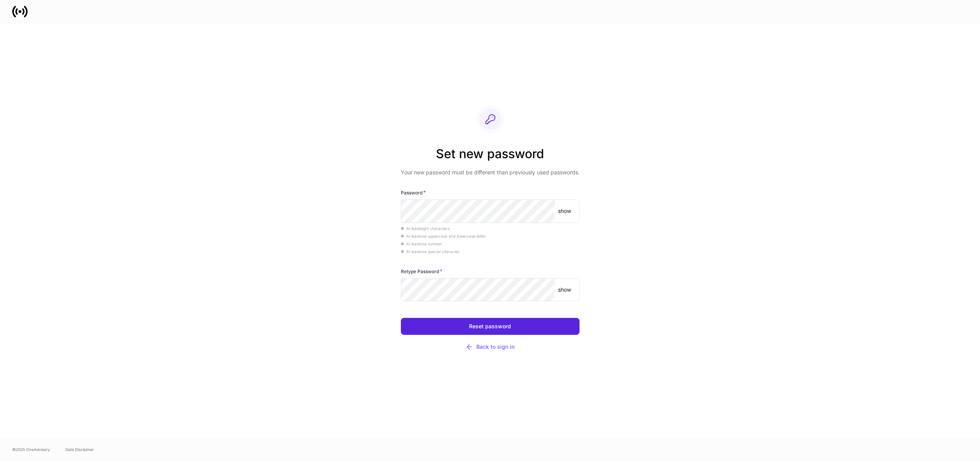  I want to click on button: Reset password, so click(490, 326).